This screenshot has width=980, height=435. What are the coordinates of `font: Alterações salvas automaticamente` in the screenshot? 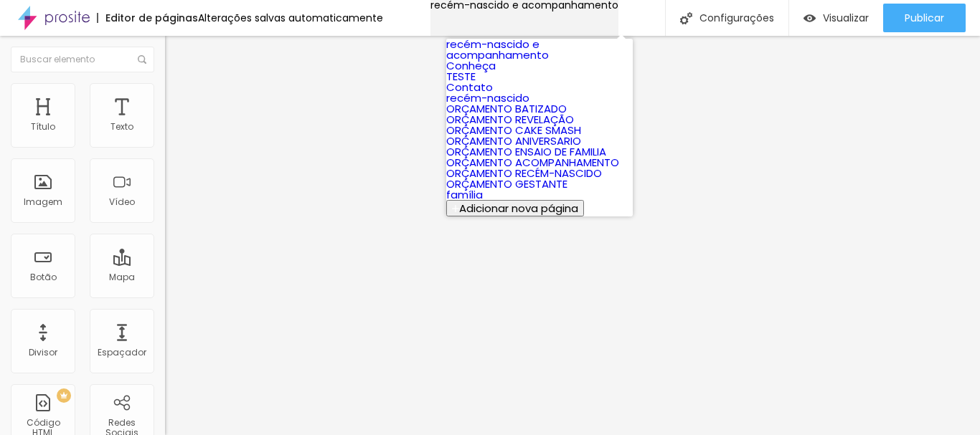 It's located at (290, 18).